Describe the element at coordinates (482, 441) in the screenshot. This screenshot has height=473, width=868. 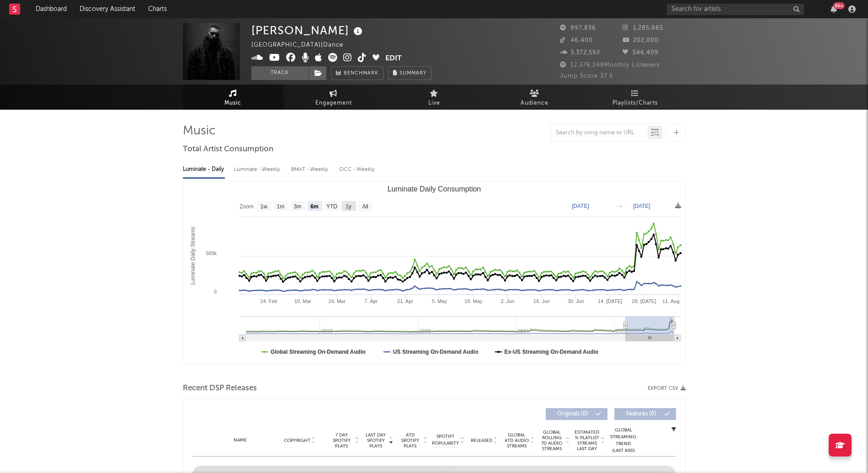
I see `span: Released` at that location.